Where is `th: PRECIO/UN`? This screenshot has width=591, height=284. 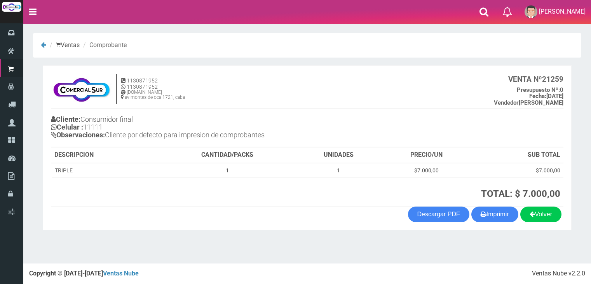 th: PRECIO/UN is located at coordinates (427, 155).